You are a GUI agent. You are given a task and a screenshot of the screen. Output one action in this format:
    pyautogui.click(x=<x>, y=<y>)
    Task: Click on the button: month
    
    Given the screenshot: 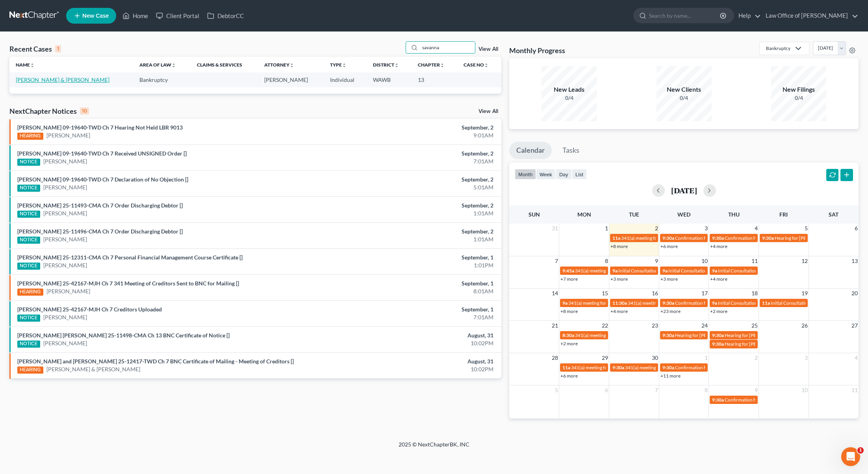 What is the action you would take?
    pyautogui.click(x=526, y=174)
    